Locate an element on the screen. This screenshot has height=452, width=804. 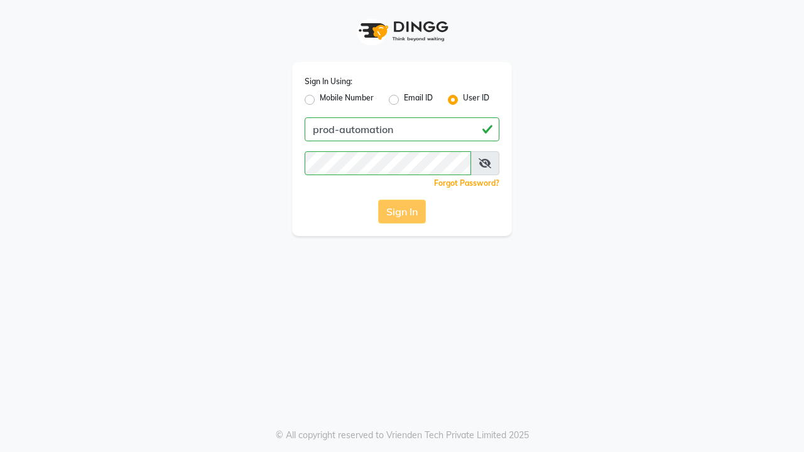
a: Forgot Password? is located at coordinates (467, 183).